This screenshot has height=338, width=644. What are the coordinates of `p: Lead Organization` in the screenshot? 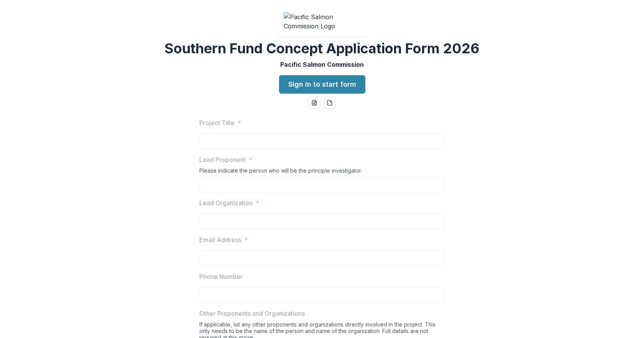 It's located at (226, 203).